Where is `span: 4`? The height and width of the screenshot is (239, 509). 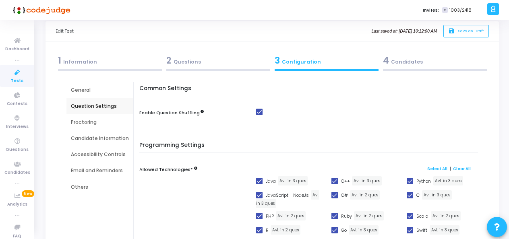 span: 4 is located at coordinates (386, 60).